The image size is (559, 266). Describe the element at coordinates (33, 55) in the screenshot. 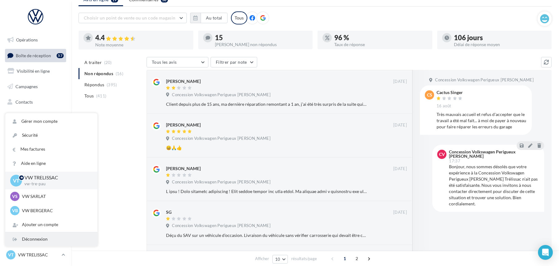

I see `span: Boîte de réception` at that location.